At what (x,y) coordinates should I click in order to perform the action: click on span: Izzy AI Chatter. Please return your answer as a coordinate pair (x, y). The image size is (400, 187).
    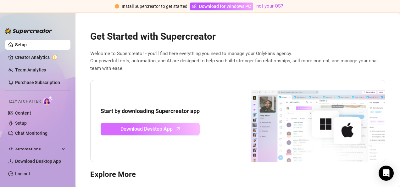
    Looking at the image, I should click on (25, 101).